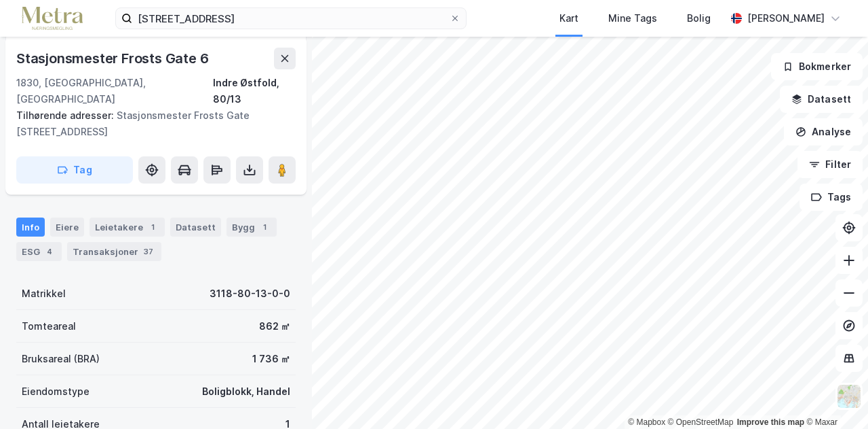  What do you see at coordinates (113, 58) in the screenshot?
I see `div: Stasjonsmester Frosts Gate 6` at bounding box center [113, 58].